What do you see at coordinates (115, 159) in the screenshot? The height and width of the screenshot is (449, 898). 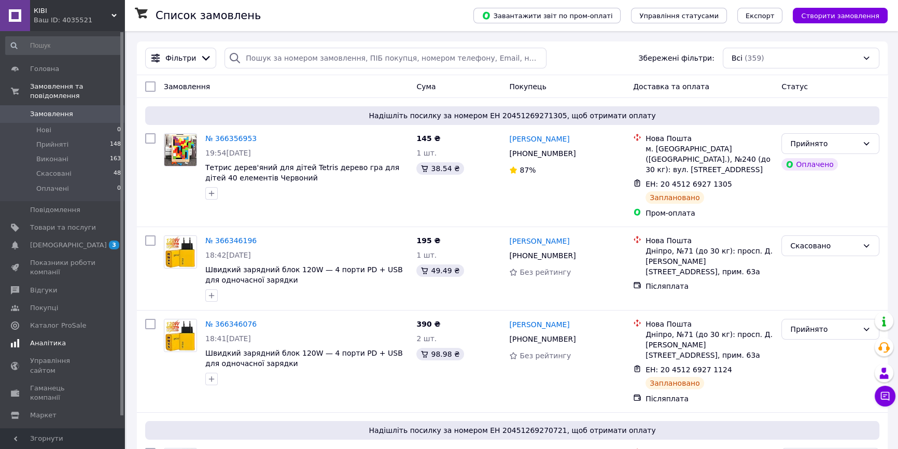 I see `span: 163` at bounding box center [115, 159].